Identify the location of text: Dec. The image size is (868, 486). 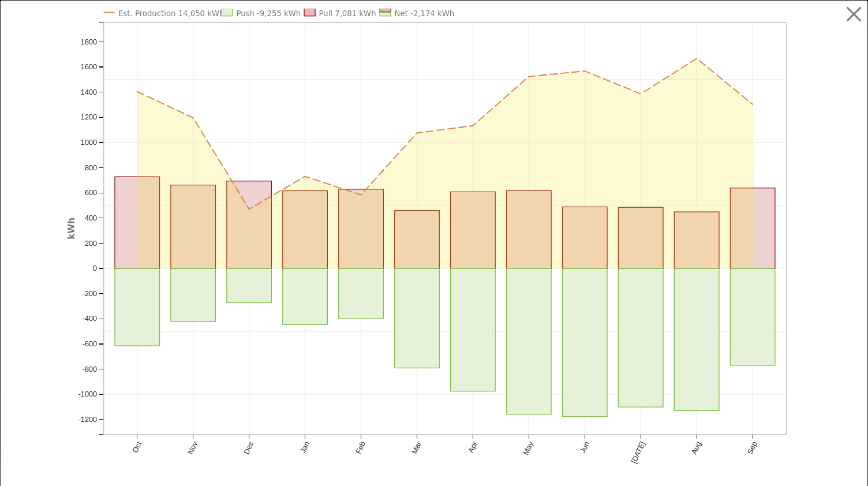
(248, 447).